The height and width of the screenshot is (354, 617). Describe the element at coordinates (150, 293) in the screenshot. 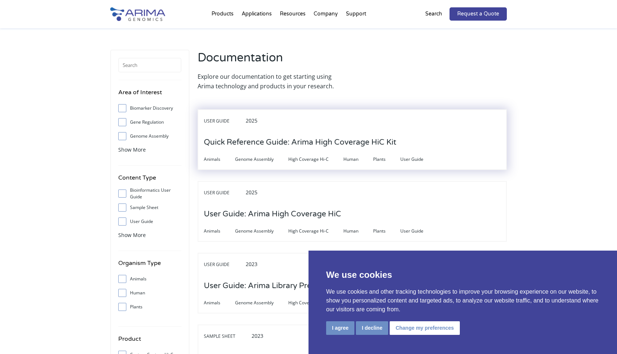

I see `label: Human` at that location.